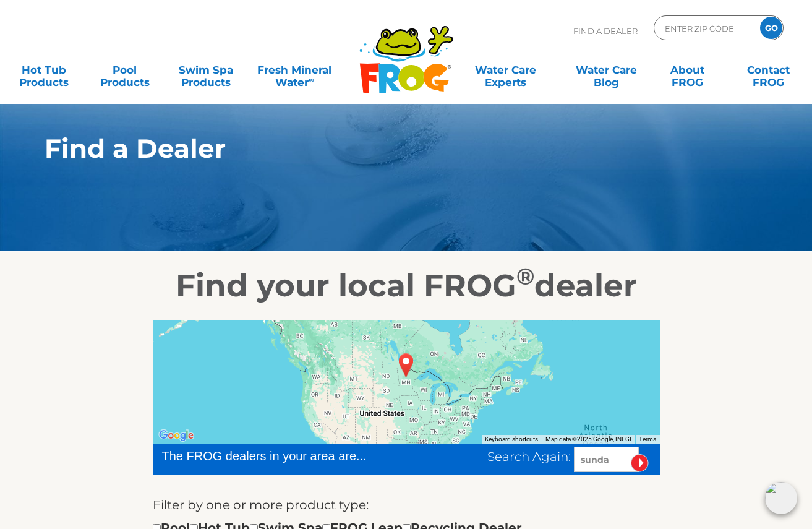 This screenshot has height=529, width=812. Describe the element at coordinates (512, 439) in the screenshot. I see `button: Keyboard shortcuts` at that location.